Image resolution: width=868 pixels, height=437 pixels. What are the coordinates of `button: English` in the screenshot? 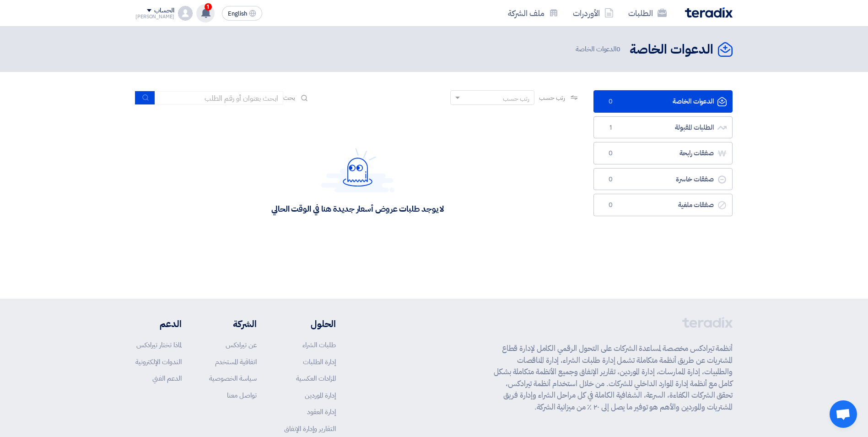 It's located at (242, 13).